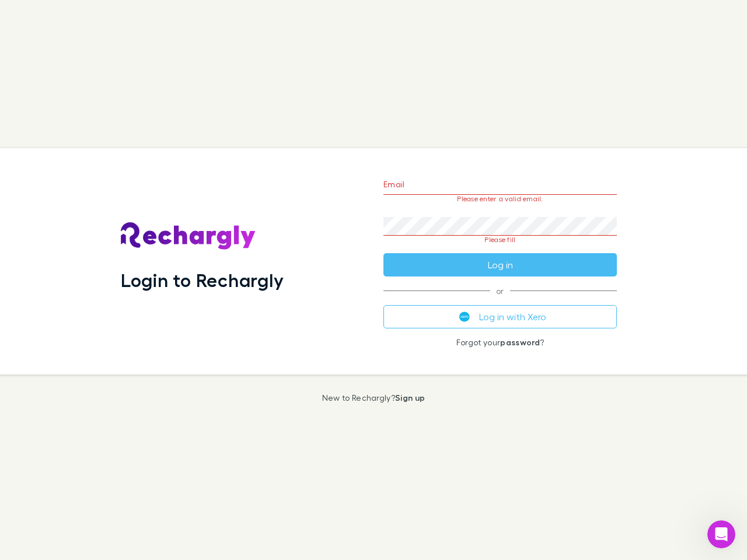 The height and width of the screenshot is (560, 747). Describe the element at coordinates (373, 397) in the screenshot. I see `p: New to Rechargly?` at that location.